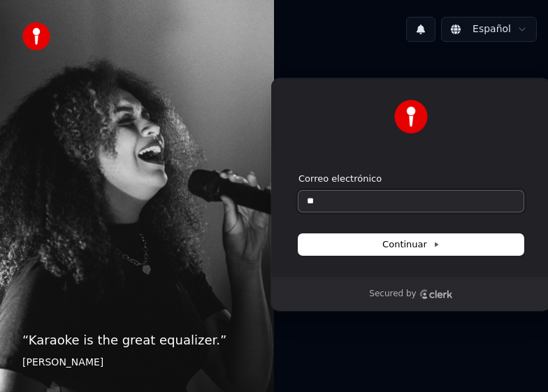 The image size is (548, 392). Describe the element at coordinates (36, 36) in the screenshot. I see `img: youka` at that location.